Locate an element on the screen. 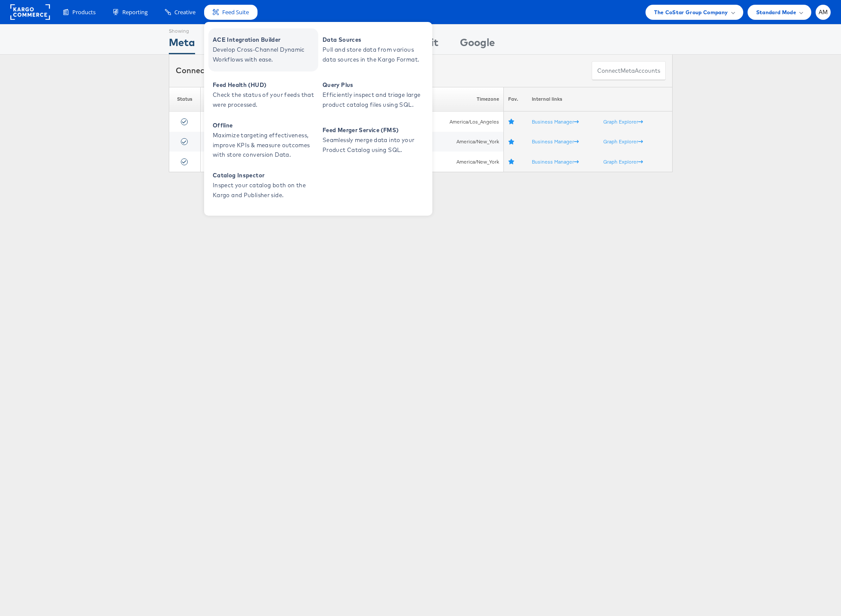  span: Check the status of your feeds that were processed. is located at coordinates (264, 100).